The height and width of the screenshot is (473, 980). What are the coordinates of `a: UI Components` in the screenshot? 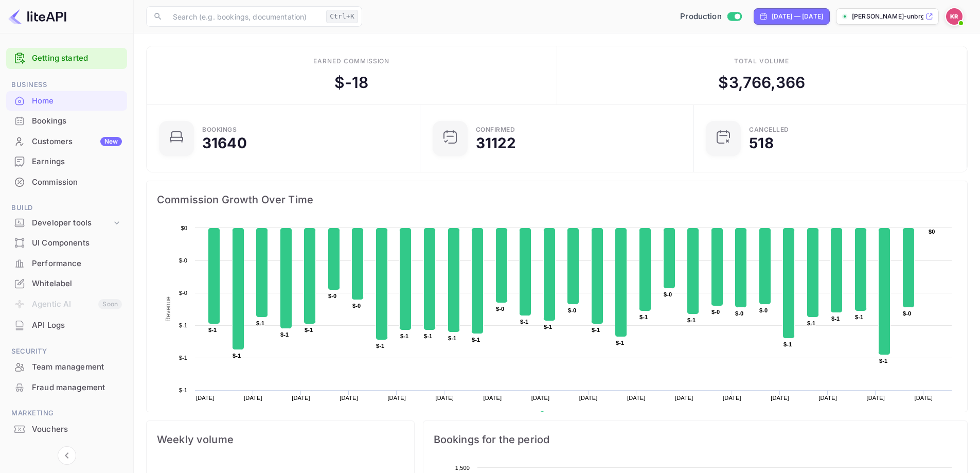 It's located at (66, 243).